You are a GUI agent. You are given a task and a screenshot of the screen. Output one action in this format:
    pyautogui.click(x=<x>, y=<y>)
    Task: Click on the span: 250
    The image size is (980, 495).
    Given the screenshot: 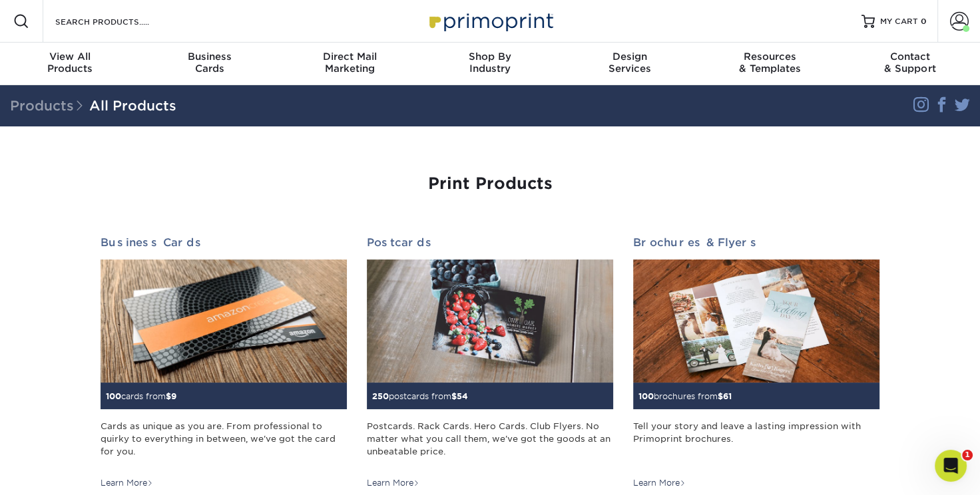 What is the action you would take?
    pyautogui.click(x=380, y=396)
    